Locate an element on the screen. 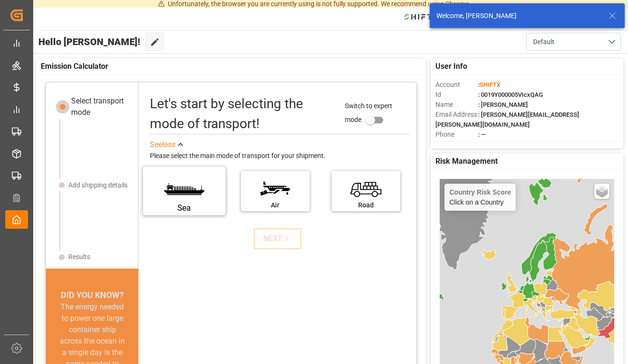 This screenshot has width=628, height=364. span: Name is located at coordinates (457, 104).